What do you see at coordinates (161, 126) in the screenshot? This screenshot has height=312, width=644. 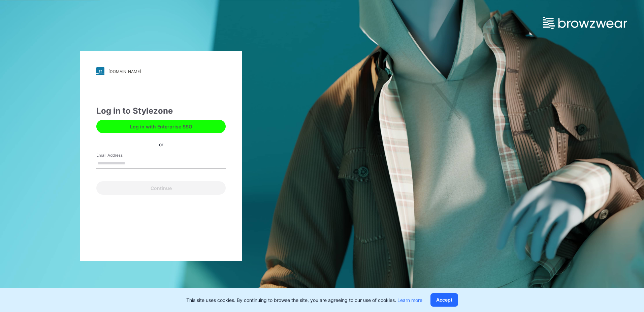 I see `button: Log in with Enterprise SSO` at bounding box center [161, 126].